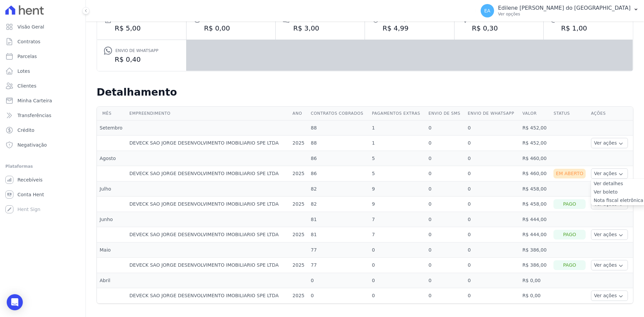  Describe the element at coordinates (112, 114) in the screenshot. I see `th: Mês` at that location.